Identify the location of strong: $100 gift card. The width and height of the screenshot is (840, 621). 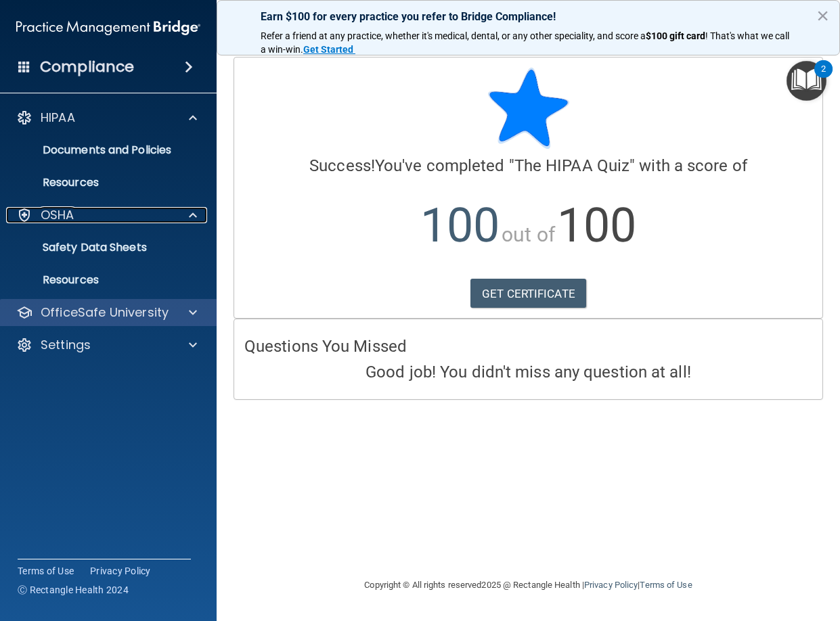
(675, 35).